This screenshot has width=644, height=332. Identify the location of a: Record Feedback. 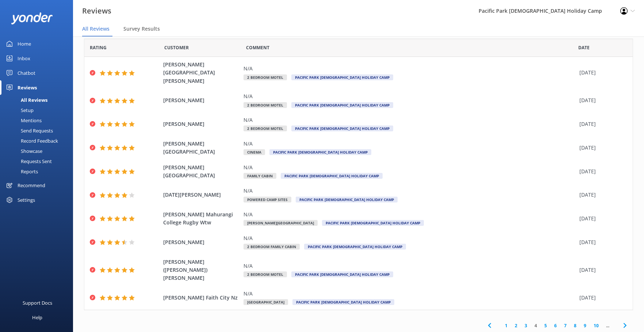
(39, 141).